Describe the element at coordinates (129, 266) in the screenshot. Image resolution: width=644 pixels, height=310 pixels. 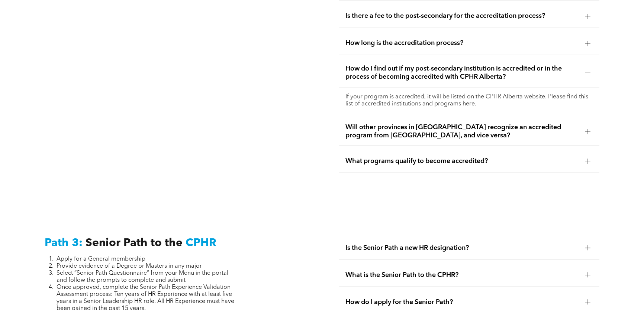
I see `span: Provide evidence of a Degree or Masters in any major` at that location.